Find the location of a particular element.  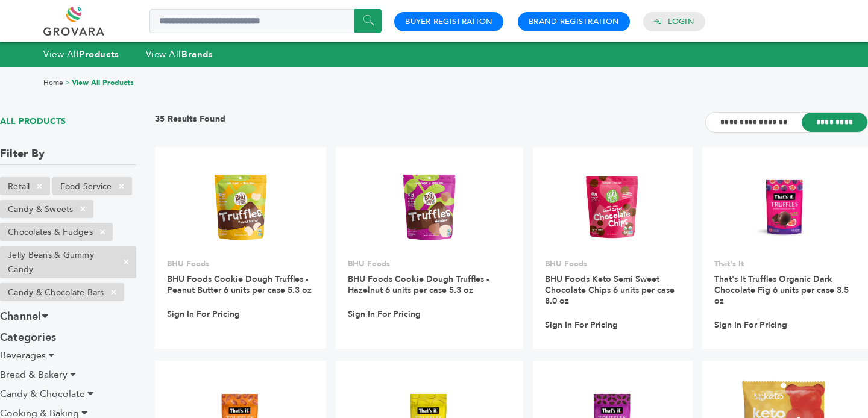

a: Login is located at coordinates (681, 21).